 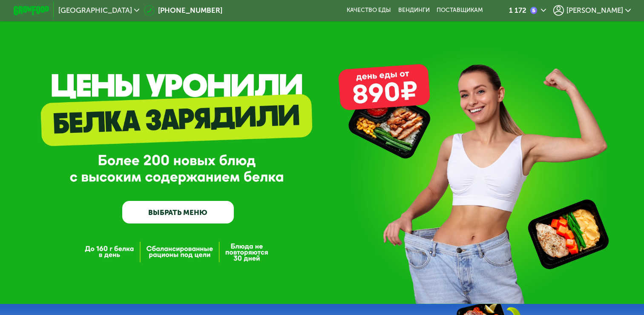 What do you see at coordinates (178, 212) in the screenshot?
I see `a: ВЫБРАТЬ МЕНЮ` at bounding box center [178, 212].